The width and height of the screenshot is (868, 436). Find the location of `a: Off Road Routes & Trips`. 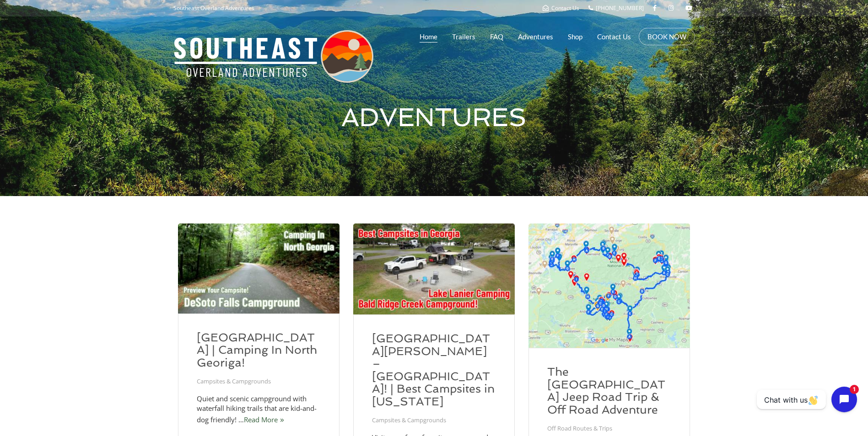

a: Off Road Routes & Trips is located at coordinates (580, 428).